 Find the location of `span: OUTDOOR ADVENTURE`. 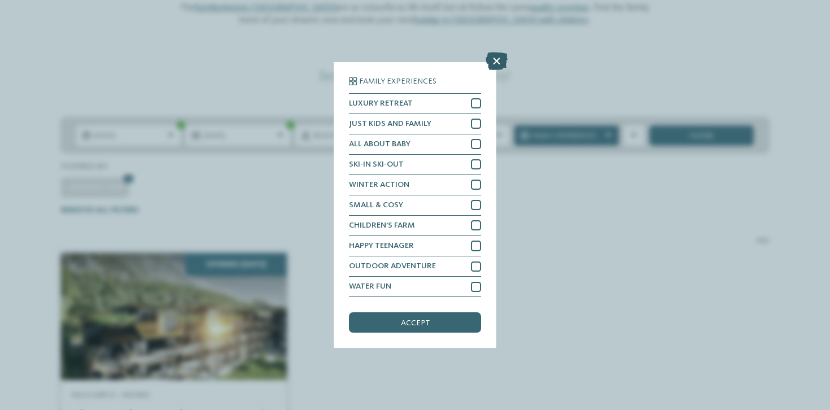

span: OUTDOOR ADVENTURE is located at coordinates (392, 266).